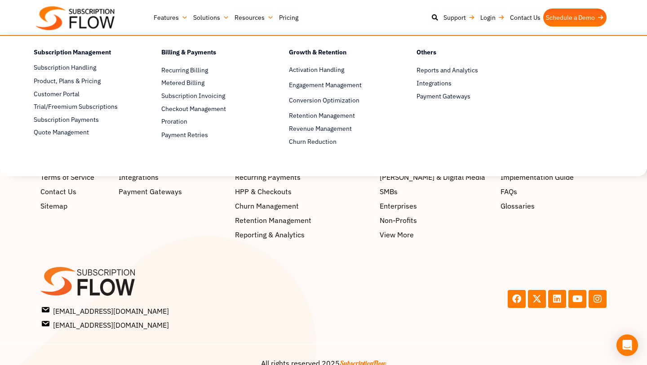 This screenshot has width=647, height=365. I want to click on a: Subscription Invoicing, so click(209, 96).